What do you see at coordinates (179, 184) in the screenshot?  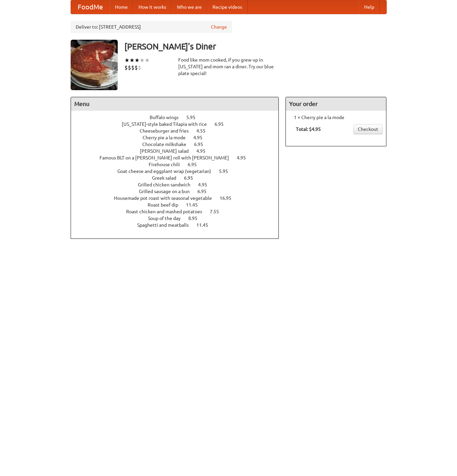 I see `a: Grilled chicken sandwich 4.95` at bounding box center [179, 184].